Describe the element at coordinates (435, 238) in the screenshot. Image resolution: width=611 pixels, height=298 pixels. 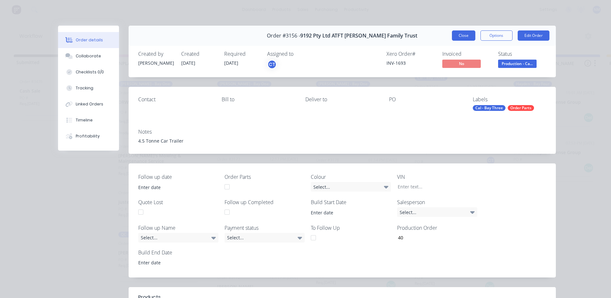
I see `input: Enter number...` at that location.